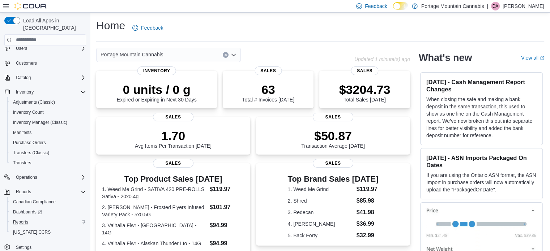 The width and height of the screenshot is (550, 251). What do you see at coordinates (111, 26) in the screenshot?
I see `h1: Home` at bounding box center [111, 26].